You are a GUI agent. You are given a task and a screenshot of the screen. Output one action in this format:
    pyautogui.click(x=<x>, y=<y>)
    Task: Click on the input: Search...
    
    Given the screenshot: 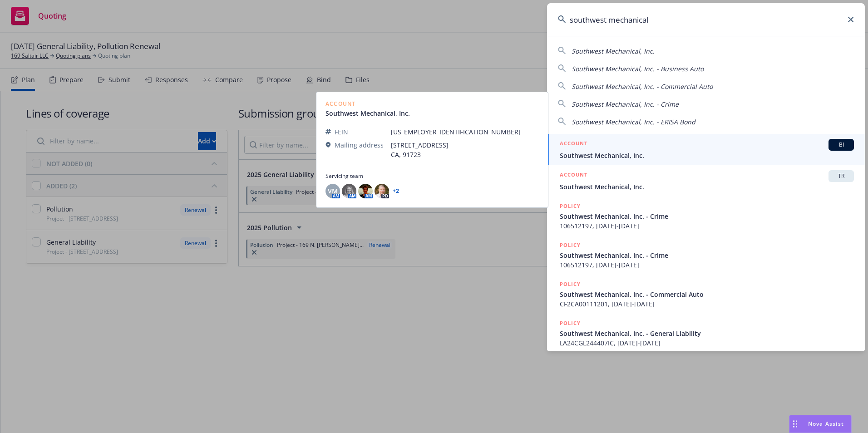 What is the action you would take?
    pyautogui.click(x=706, y=19)
    